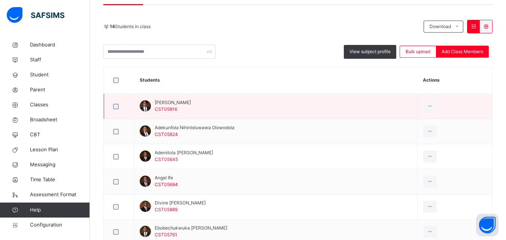 The height and width of the screenshot is (240, 506). Describe the element at coordinates (60, 150) in the screenshot. I see `span: Lesson Plan` at that location.